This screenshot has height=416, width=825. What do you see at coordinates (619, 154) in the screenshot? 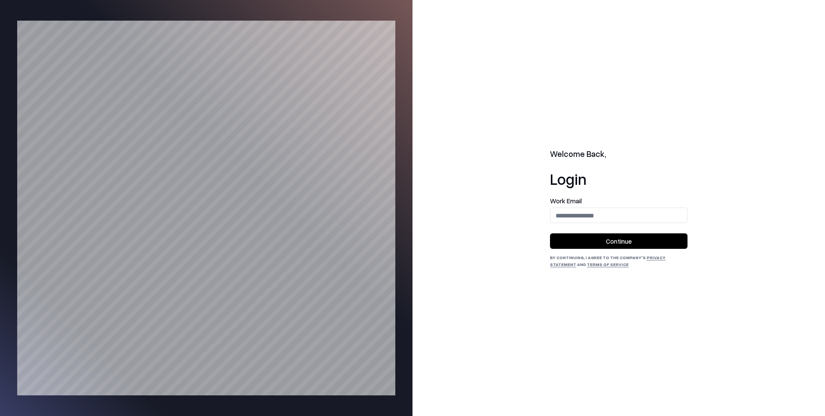
I see `h2: Welcome Back,` at bounding box center [619, 154].